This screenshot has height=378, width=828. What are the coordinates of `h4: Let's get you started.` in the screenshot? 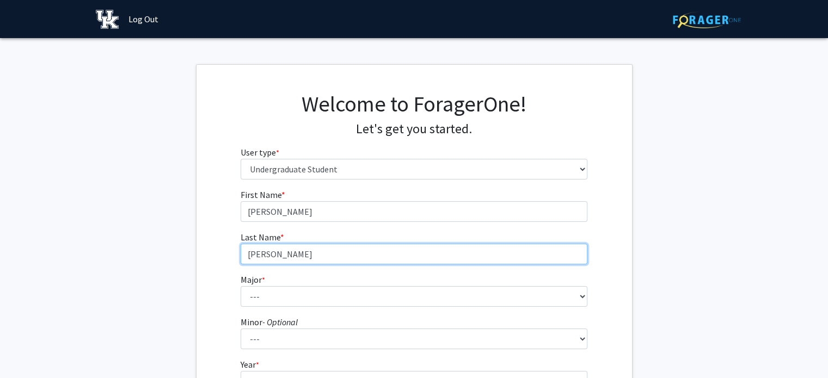 It's located at (414, 129).